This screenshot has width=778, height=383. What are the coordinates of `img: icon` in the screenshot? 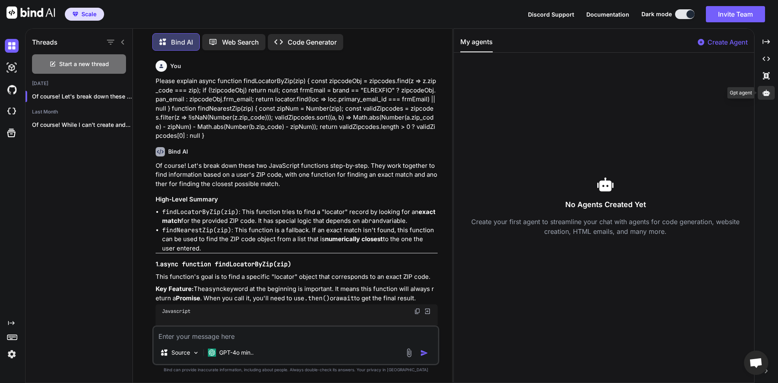 It's located at (424, 353).